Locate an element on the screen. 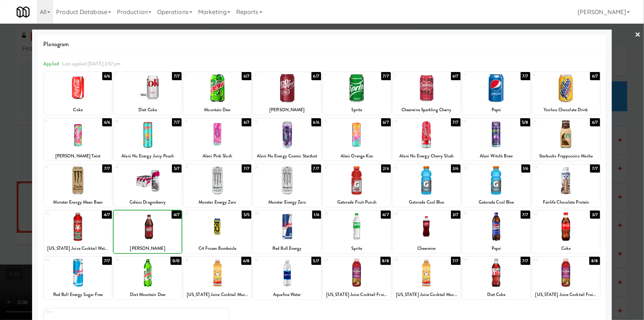  div: 31 is located at coordinates (480, 214).